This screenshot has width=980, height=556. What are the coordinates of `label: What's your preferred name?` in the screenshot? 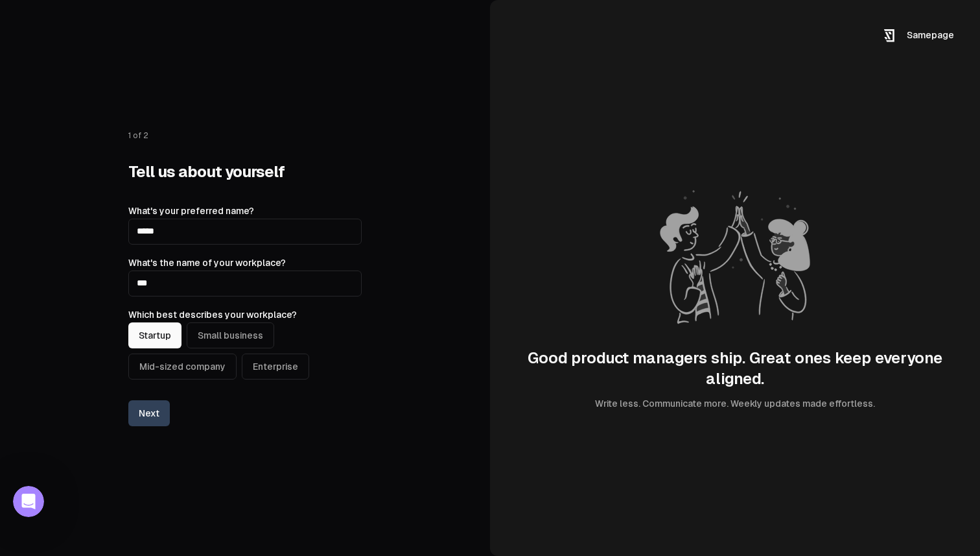 It's located at (191, 211).